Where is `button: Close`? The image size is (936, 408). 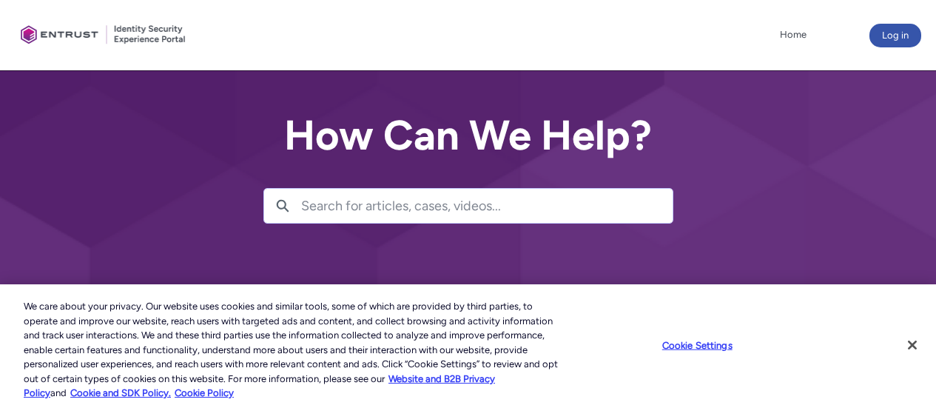
button: Close is located at coordinates (912, 345).